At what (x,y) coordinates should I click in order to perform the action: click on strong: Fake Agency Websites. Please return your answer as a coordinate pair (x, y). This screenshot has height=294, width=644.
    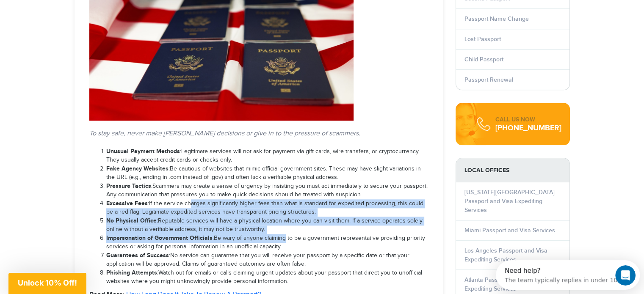
    Looking at the image, I should click on (137, 168).